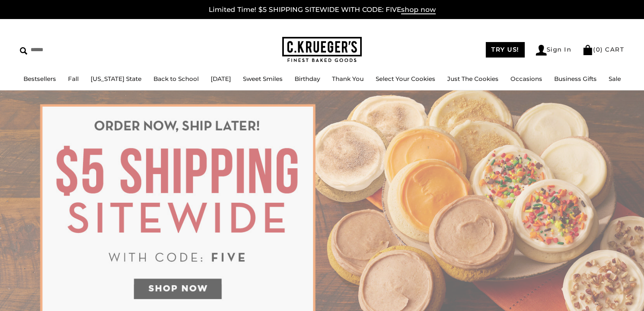  I want to click on a: TRY US!, so click(505, 49).